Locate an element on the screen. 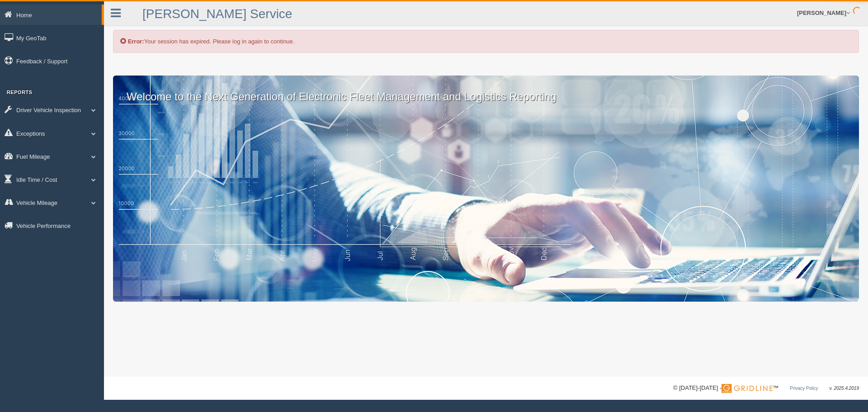  b: Error: is located at coordinates (136, 41).